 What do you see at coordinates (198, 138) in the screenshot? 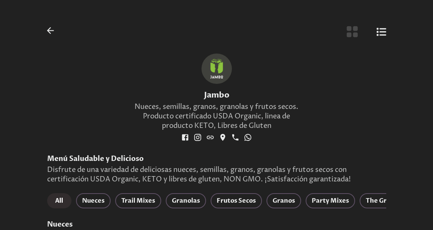
I see `a: social-link-INSTAGRAM` at bounding box center [198, 138].